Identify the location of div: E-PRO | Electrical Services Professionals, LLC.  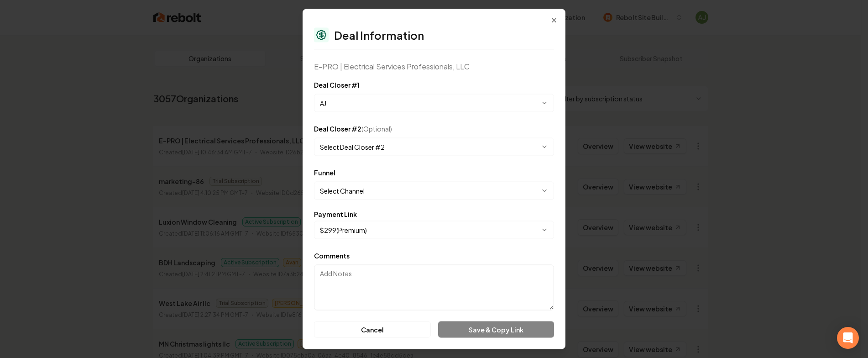
(434, 66).